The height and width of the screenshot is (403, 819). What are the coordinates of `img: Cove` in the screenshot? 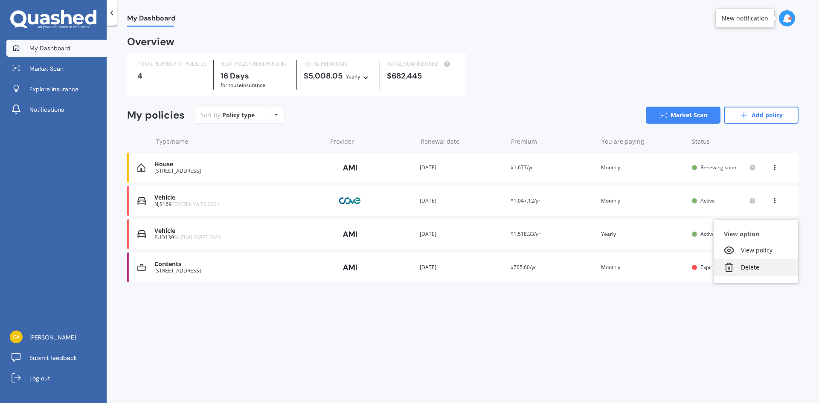 It's located at (350, 201).